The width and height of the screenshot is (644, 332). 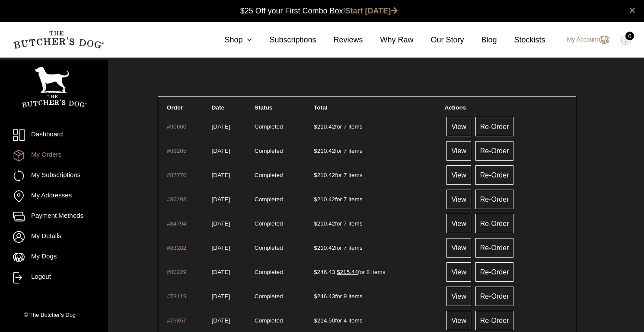 What do you see at coordinates (54, 277) in the screenshot?
I see `a: Logout` at bounding box center [54, 277].